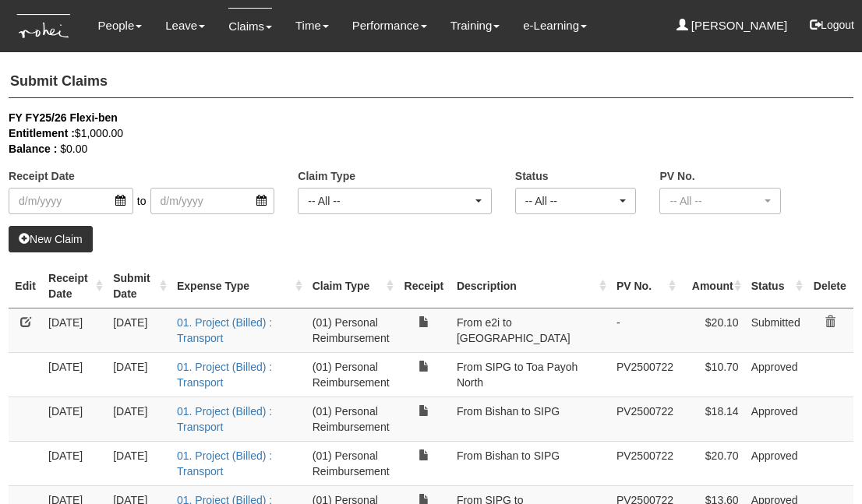 The height and width of the screenshot is (504, 862). Describe the element at coordinates (42, 176) in the screenshot. I see `label: Receipt Date` at that location.